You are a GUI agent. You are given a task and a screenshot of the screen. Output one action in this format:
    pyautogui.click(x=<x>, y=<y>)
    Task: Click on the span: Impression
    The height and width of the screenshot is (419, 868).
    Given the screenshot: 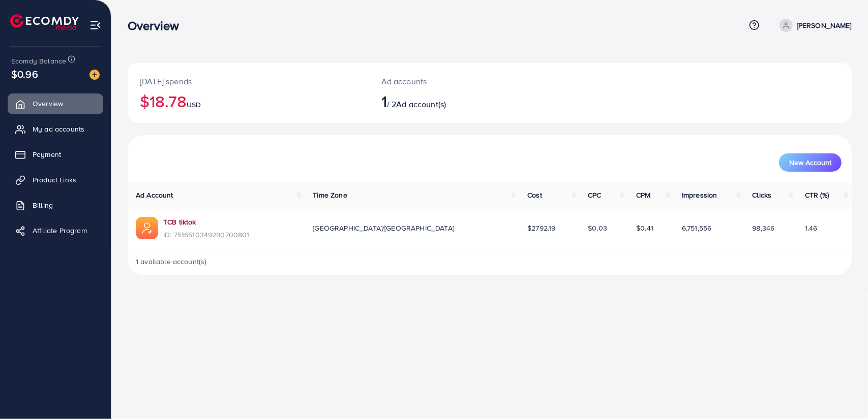 What is the action you would take?
    pyautogui.click(x=700, y=195)
    